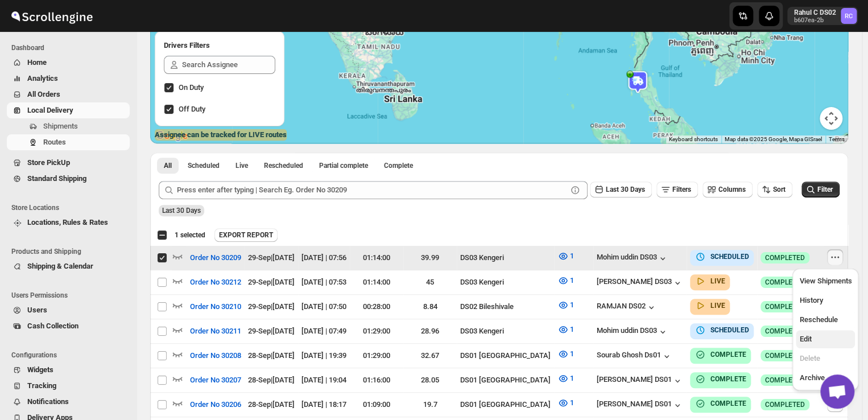 The image size is (868, 420). Describe the element at coordinates (376, 380) in the screenshot. I see `div: 01:16:00` at that location.